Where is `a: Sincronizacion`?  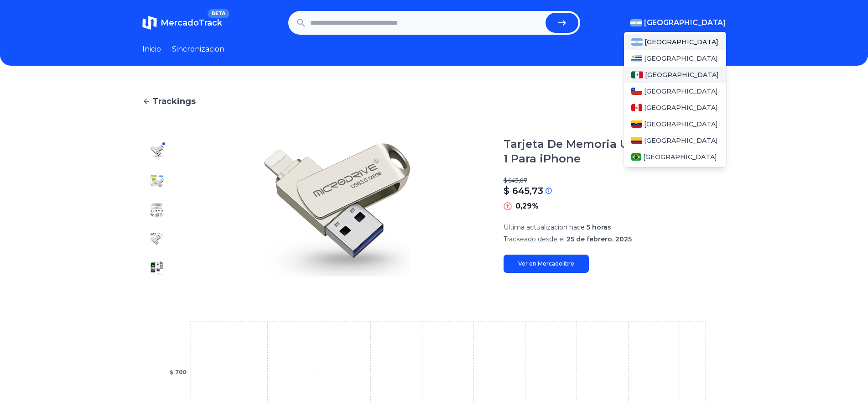
a: Sincronizacion is located at coordinates (198, 49).